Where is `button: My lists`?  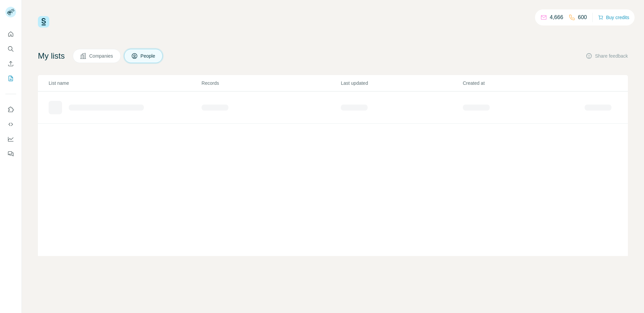 button: My lists is located at coordinates (11, 78).